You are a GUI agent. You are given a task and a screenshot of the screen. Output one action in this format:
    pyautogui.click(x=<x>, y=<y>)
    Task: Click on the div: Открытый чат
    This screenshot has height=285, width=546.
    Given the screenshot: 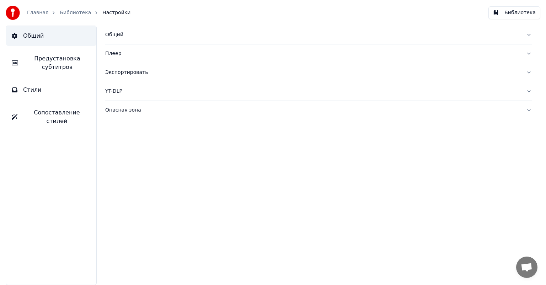 What is the action you would take?
    pyautogui.click(x=527, y=268)
    